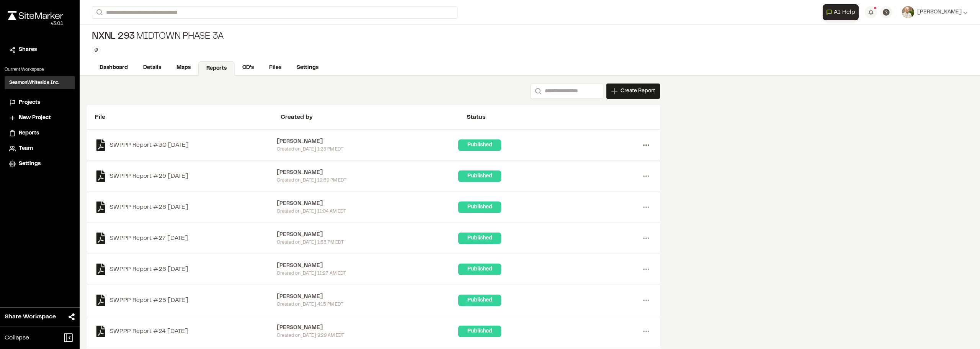 Image resolution: width=980 pixels, height=349 pixels. I want to click on a: Maps, so click(183, 68).